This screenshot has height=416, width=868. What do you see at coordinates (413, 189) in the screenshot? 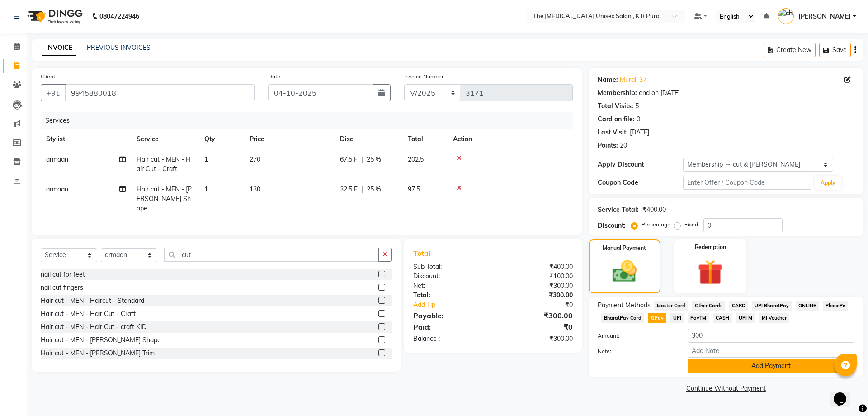
I see `span: 97.5` at bounding box center [413, 189].